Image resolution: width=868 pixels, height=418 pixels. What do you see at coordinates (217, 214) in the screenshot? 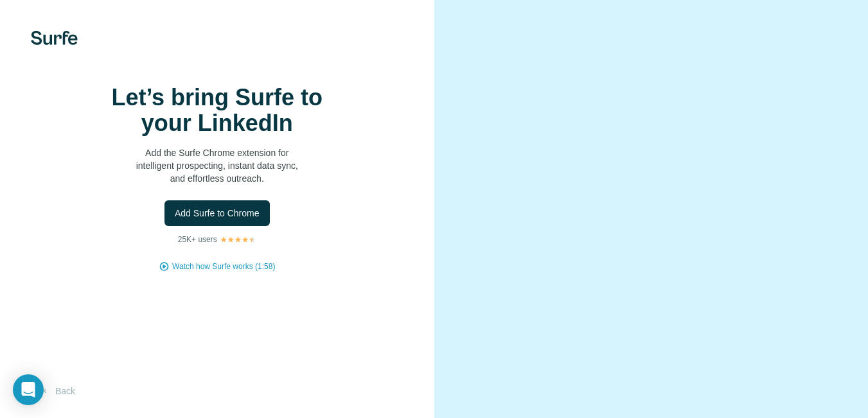
I see `button: Add Surfe to Chrome` at bounding box center [217, 214].